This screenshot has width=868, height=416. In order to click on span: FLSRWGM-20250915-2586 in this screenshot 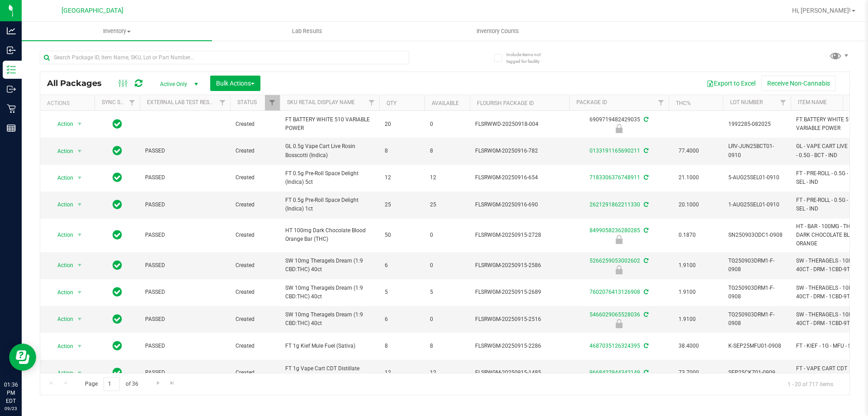, I will do `click(519, 265)`.